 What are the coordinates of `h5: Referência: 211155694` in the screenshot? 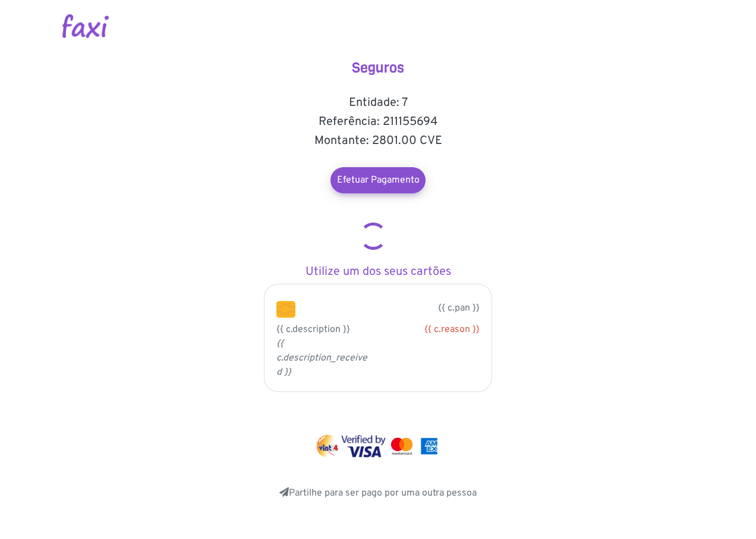 It's located at (378, 122).